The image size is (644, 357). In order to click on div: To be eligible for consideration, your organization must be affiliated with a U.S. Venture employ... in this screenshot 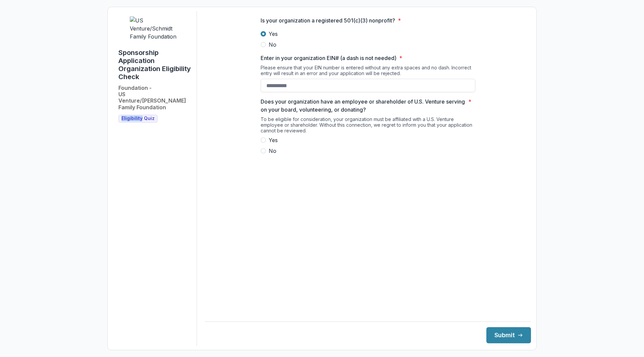, I will do `click(368, 126)`.